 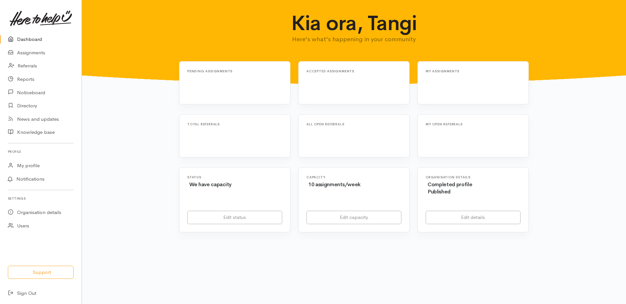 What do you see at coordinates (469, 71) in the screenshot?
I see `h6: My assignments` at bounding box center [469, 71].